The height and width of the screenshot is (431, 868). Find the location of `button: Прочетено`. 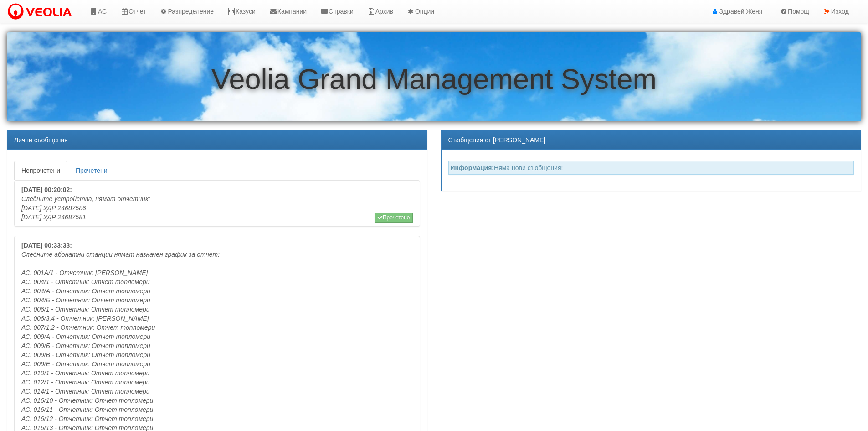

button: Прочетено is located at coordinates (394, 218).